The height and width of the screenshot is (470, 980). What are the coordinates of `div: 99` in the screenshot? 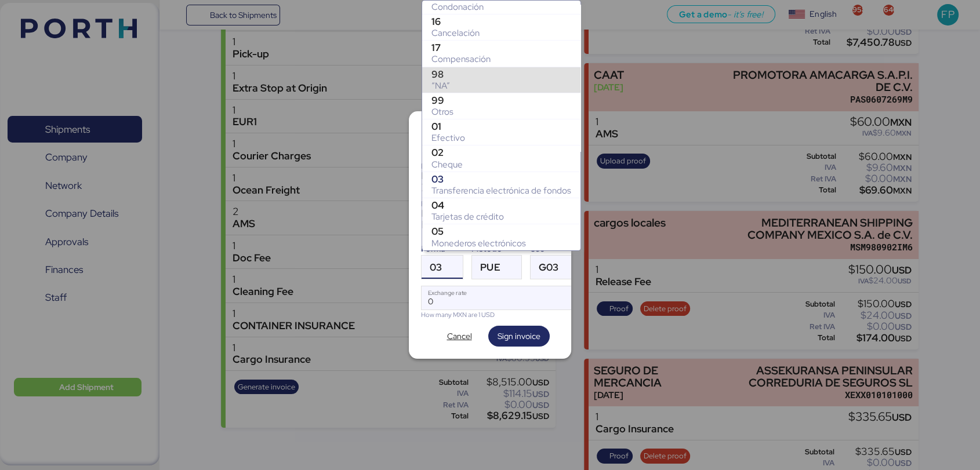 It's located at (501, 100).